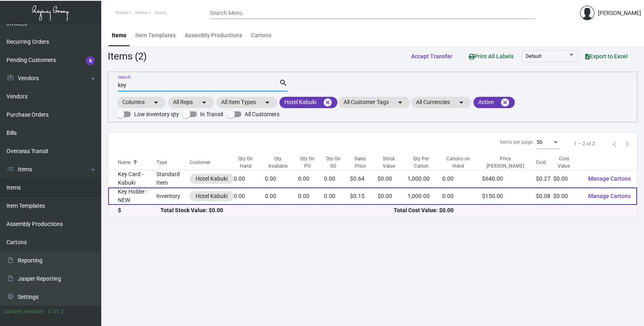 The width and height of the screenshot is (644, 326). What do you see at coordinates (432, 56) in the screenshot?
I see `span: Accept Transfer` at bounding box center [432, 56].